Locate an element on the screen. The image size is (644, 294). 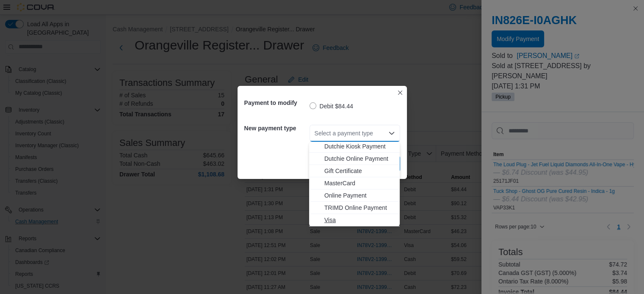
span: TRIMD Online Payment is located at coordinates (359, 208).